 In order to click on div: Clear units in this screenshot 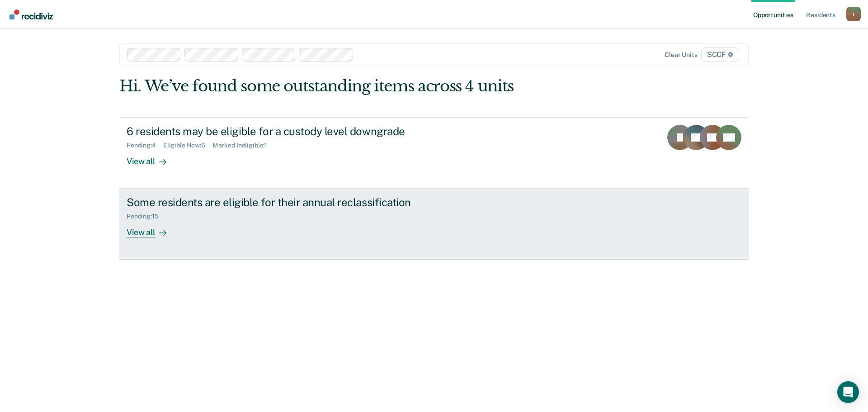, I will do `click(681, 55)`.